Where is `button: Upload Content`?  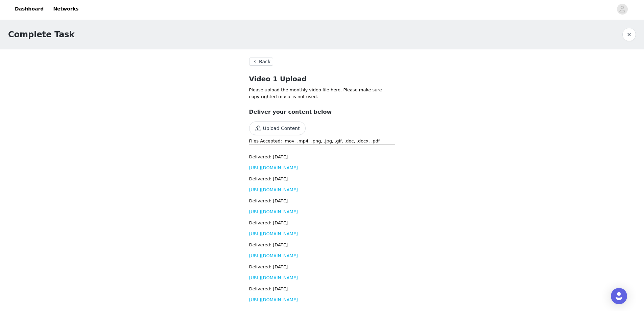
button: Upload Content is located at coordinates (277, 128).